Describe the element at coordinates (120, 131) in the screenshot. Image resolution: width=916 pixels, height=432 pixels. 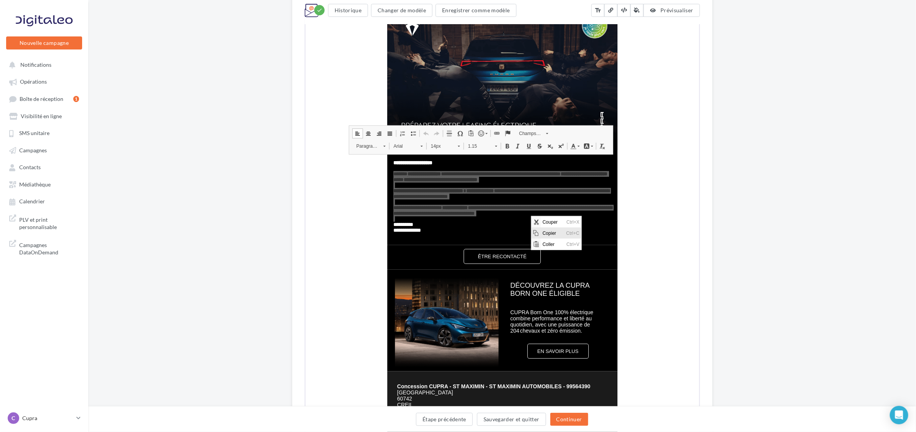
I see `a: Annuler (Ctrl+Z)` at that location.